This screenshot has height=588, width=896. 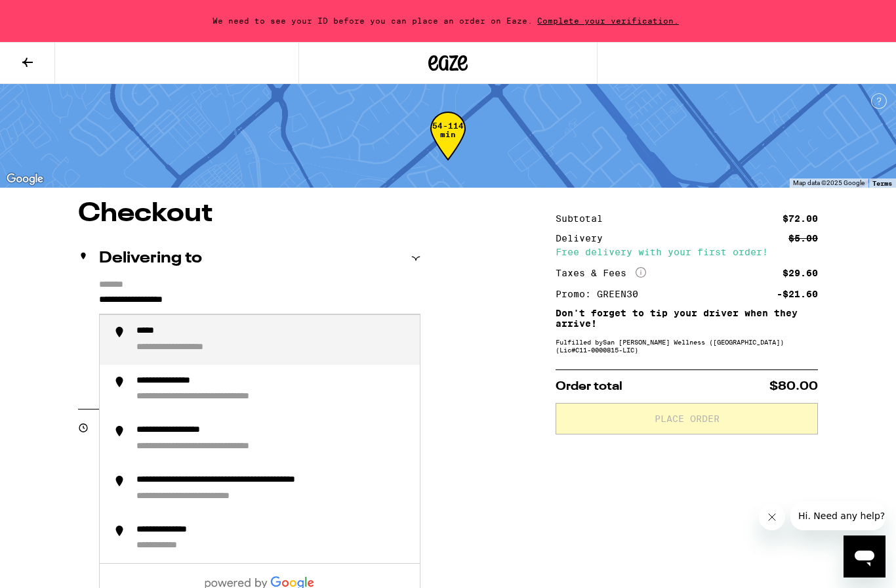 I want to click on div: -$21.60, so click(x=797, y=294).